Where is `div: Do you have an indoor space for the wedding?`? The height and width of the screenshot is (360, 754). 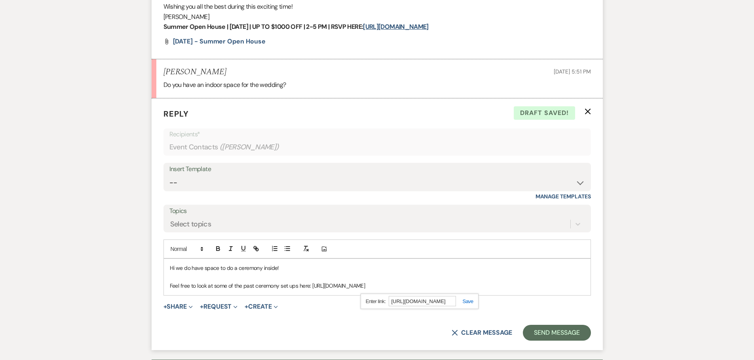 div: Do you have an indoor space for the wedding? is located at coordinates (377, 85).